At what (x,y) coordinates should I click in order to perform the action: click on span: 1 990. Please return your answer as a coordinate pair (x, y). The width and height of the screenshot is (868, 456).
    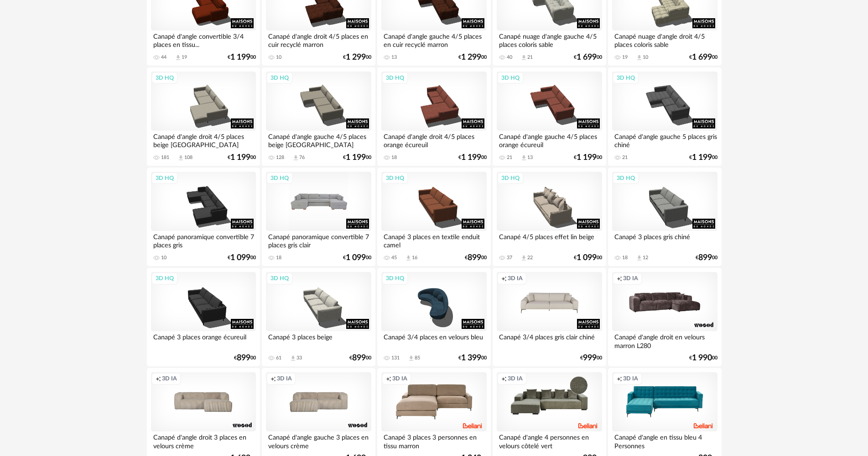
    Looking at the image, I should click on (702, 359).